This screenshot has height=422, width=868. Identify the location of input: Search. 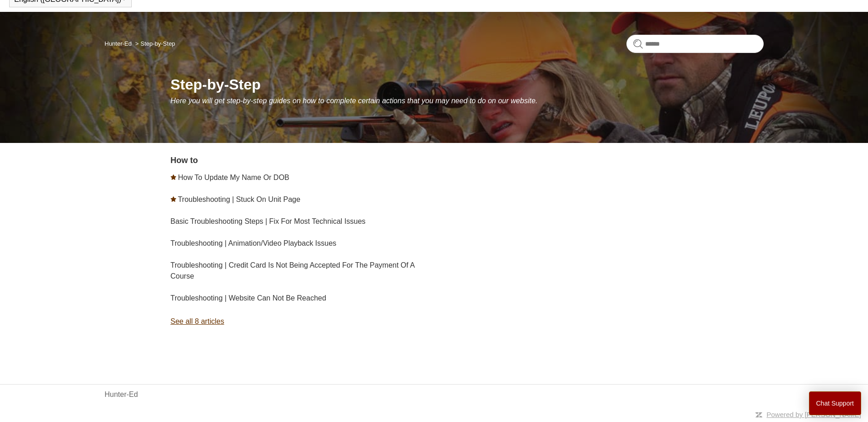
(695, 44).